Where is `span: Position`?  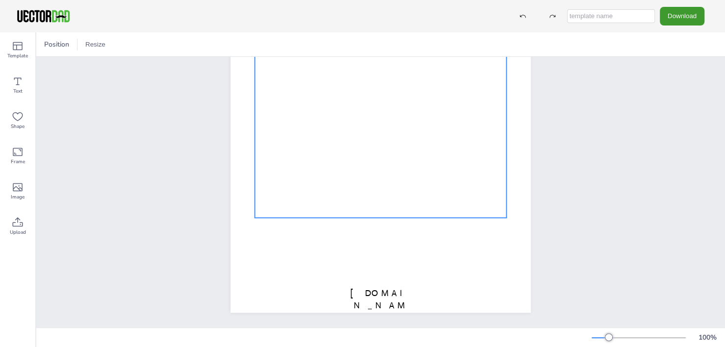
span: Position is located at coordinates (56, 44).